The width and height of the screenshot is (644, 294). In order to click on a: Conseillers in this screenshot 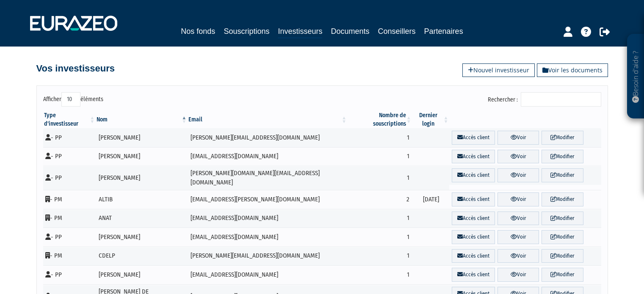, I will do `click(397, 31)`.